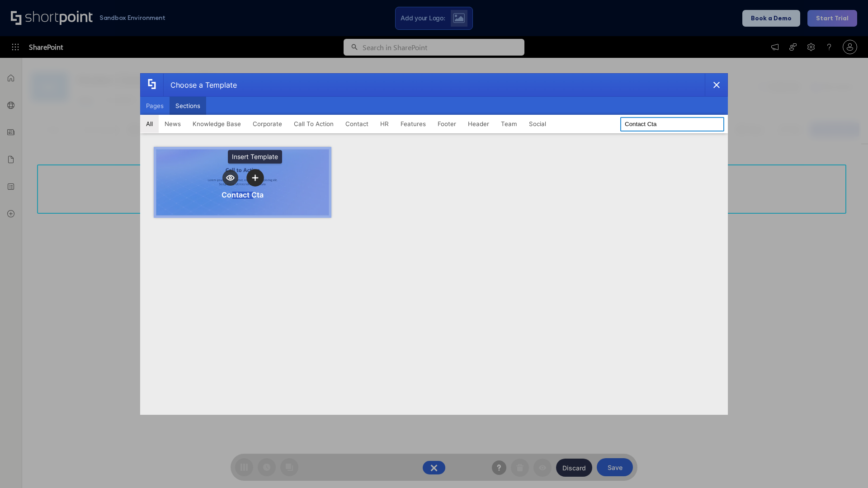  I want to click on div: template selector, so click(434, 244).